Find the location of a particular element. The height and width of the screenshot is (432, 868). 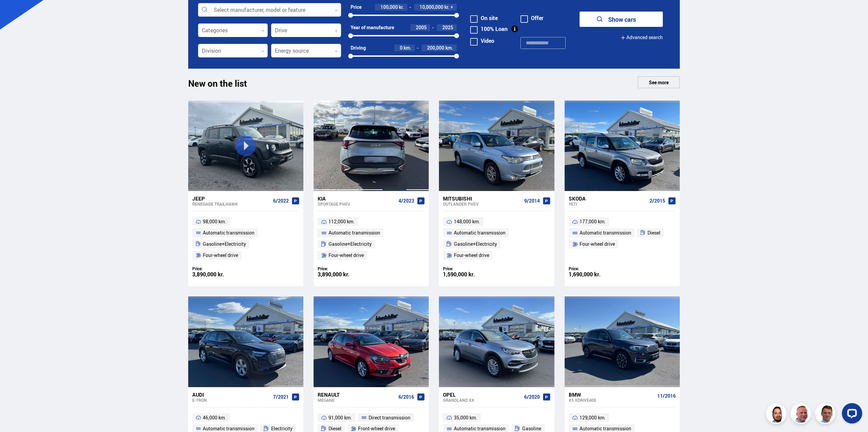

font: Kia is located at coordinates (322, 199).